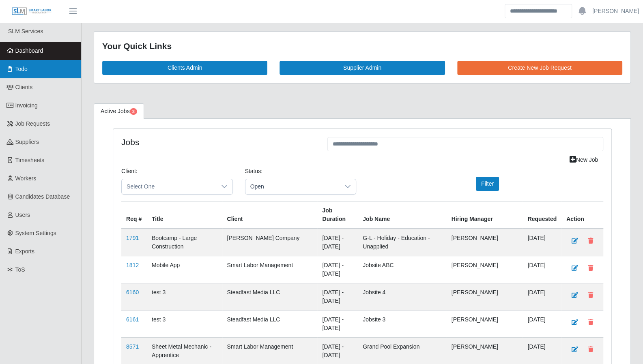  I want to click on td: G-L - Holiday - Education - Unapplied, so click(402, 242).